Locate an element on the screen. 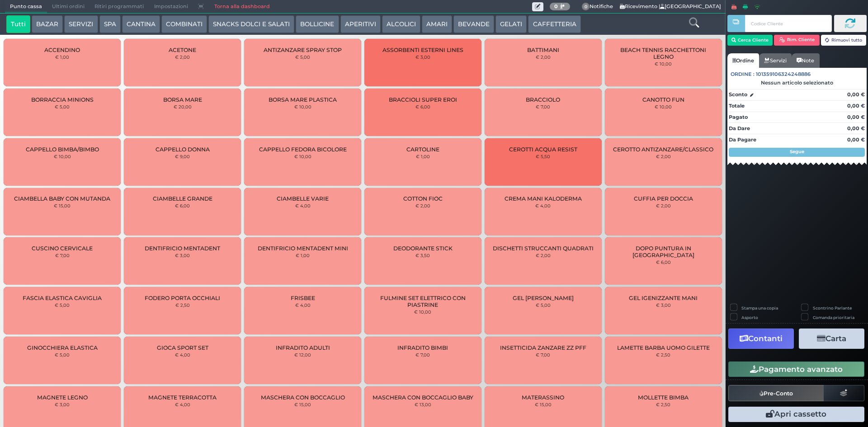 The height and width of the screenshot is (427, 868). input: Codice Cliente is located at coordinates (788, 24).